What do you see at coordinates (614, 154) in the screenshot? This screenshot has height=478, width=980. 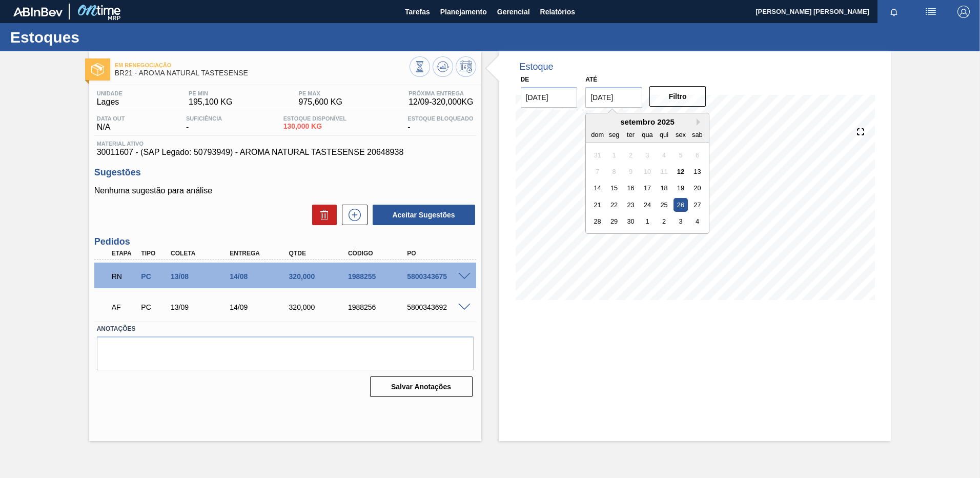 I see `div: Not available segunda-feira, 1 de setembro de 2025` at bounding box center [614, 154].